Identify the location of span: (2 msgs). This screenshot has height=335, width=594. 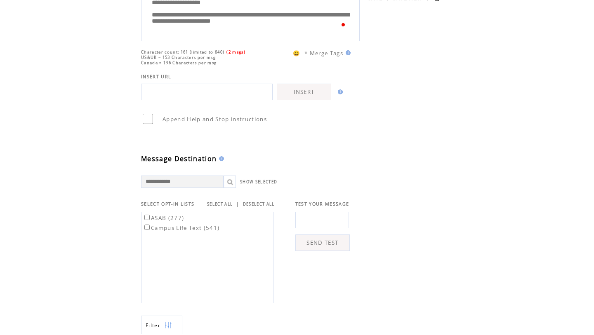
(236, 52).